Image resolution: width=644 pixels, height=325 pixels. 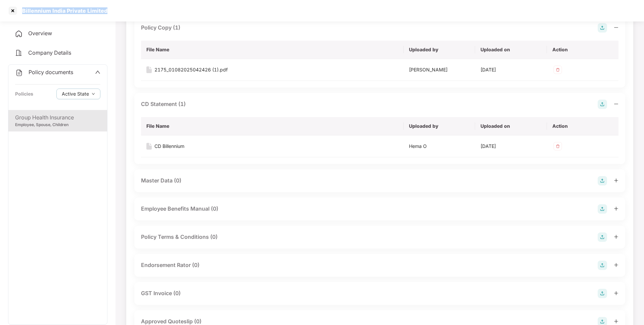 I want to click on div: CD Statement (1), so click(x=163, y=104).